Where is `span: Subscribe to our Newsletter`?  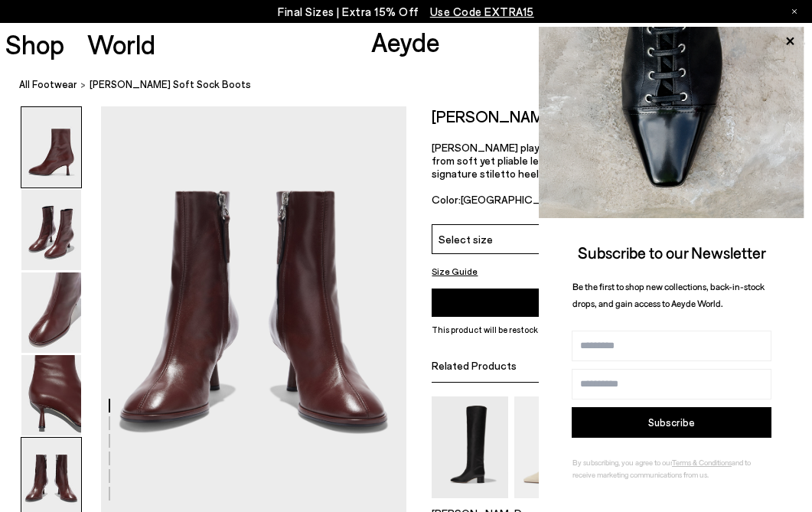 span: Subscribe to our Newsletter is located at coordinates (672, 251).